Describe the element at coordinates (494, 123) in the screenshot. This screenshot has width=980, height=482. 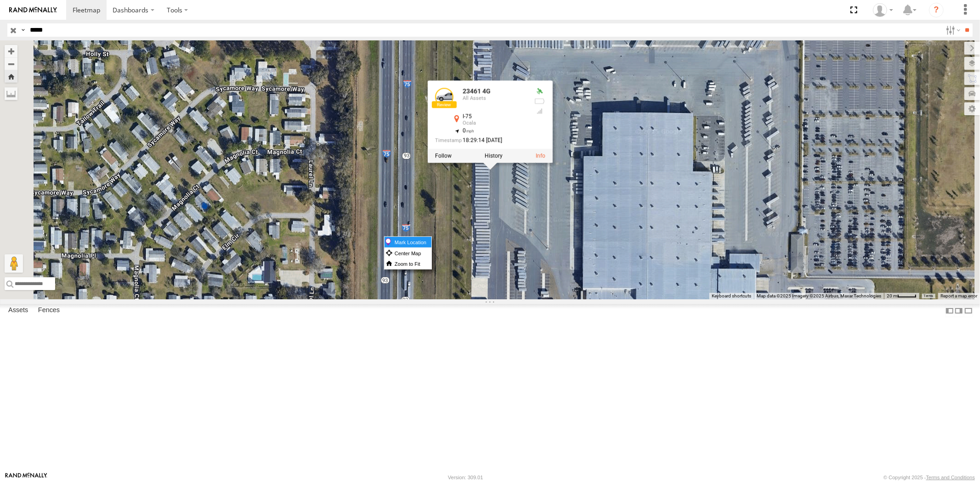
I see `div: Ocala` at that location.